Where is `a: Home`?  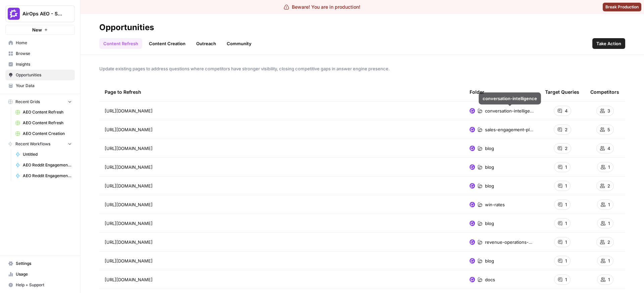
a: Home is located at coordinates (40, 43).